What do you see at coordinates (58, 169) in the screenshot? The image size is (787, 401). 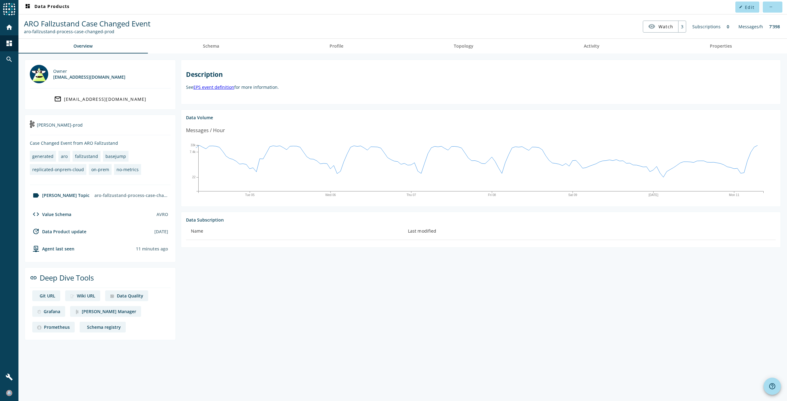 I see `div: replicated-onprem-cloud` at bounding box center [58, 169].